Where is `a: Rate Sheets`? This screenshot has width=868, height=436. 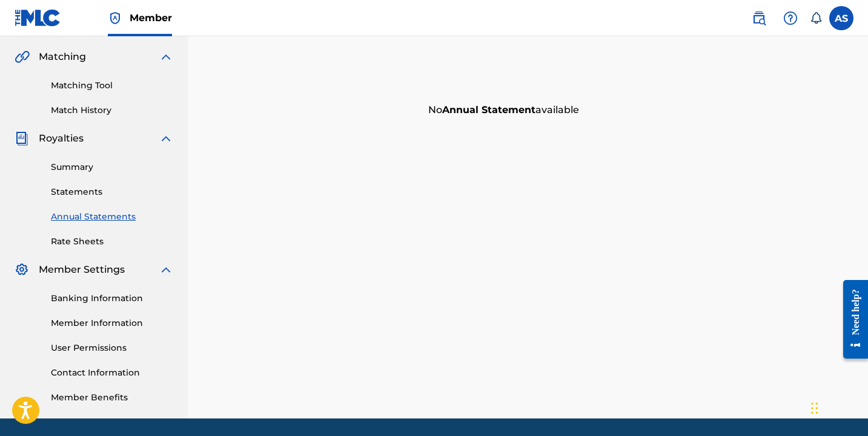 a: Rate Sheets is located at coordinates (112, 241).